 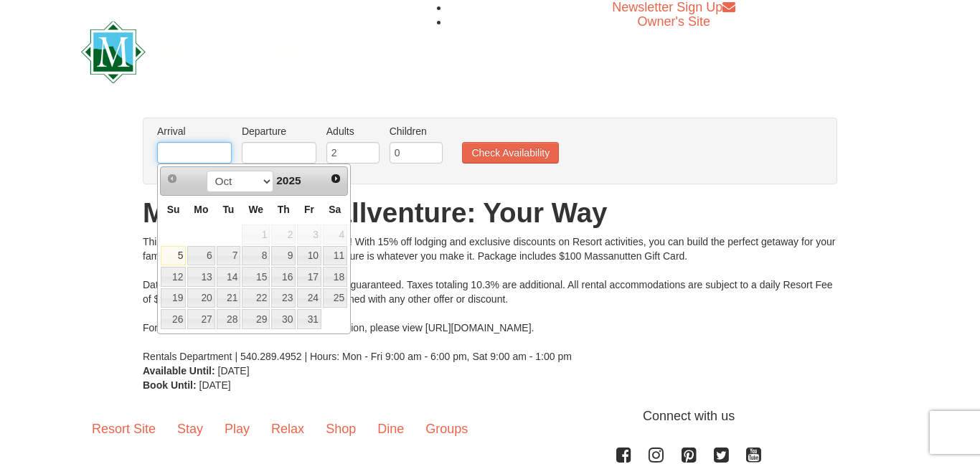 What do you see at coordinates (255, 210) in the screenshot?
I see `span: Wednesday` at bounding box center [255, 210].